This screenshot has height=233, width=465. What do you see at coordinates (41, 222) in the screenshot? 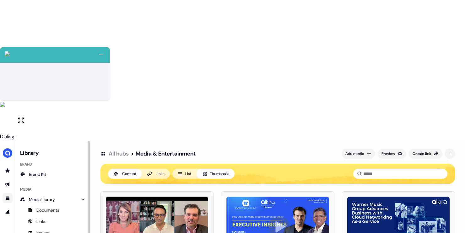
I see `span: Links` at bounding box center [41, 222].